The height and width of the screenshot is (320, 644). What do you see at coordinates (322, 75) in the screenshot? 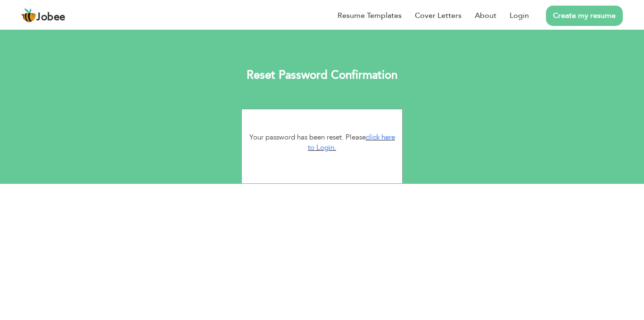
I see `strong: Reset Password Confirmation` at bounding box center [322, 75].